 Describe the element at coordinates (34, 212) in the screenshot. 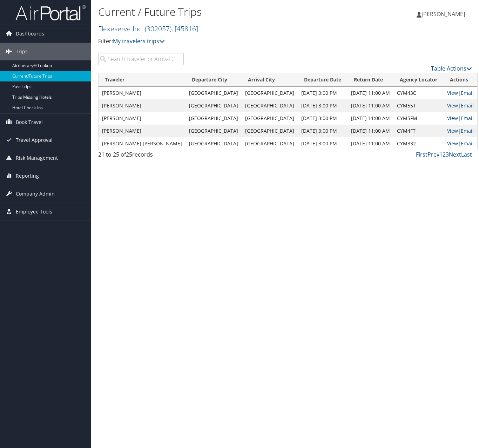

I see `span: Employee Tools` at that location.